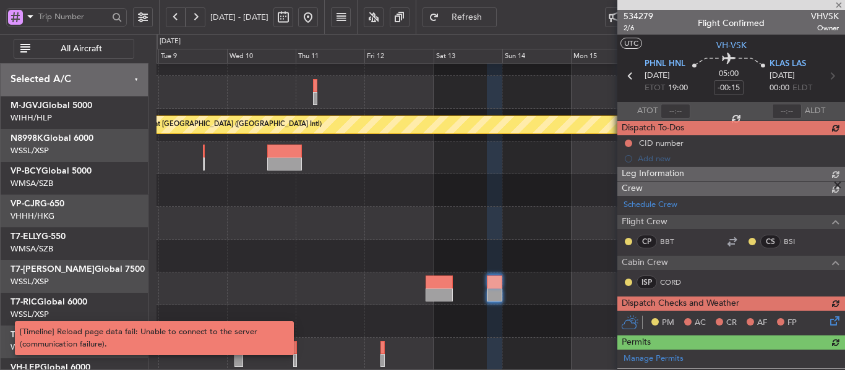 This screenshot has height=370, width=845. What do you see at coordinates (631, 43) in the screenshot?
I see `button: UTC` at bounding box center [631, 43].